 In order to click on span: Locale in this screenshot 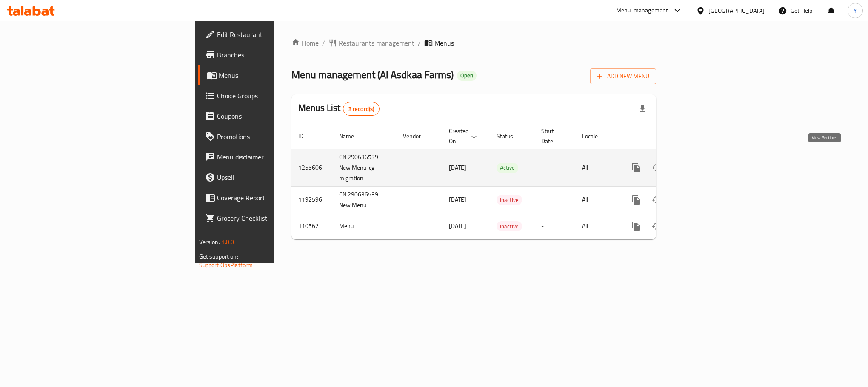, I will do `click(595, 136)`.